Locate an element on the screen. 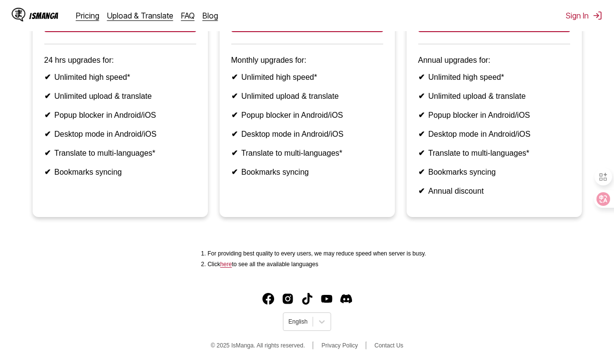 This screenshot has height=364, width=614. img: IsManga Facebook is located at coordinates (268, 298).